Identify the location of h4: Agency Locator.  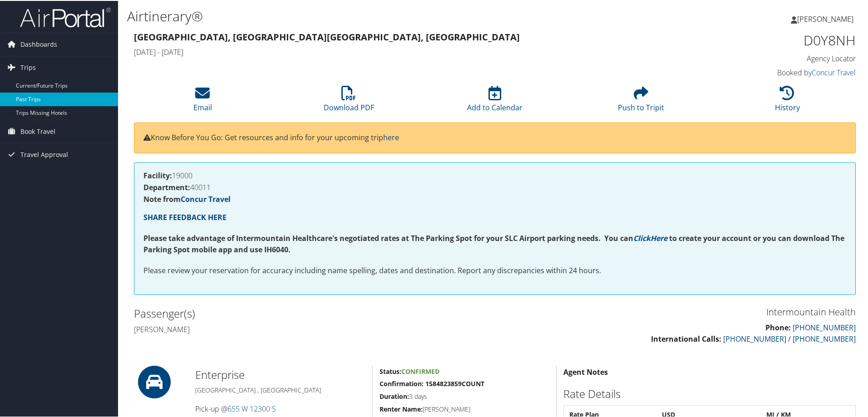
(770, 58).